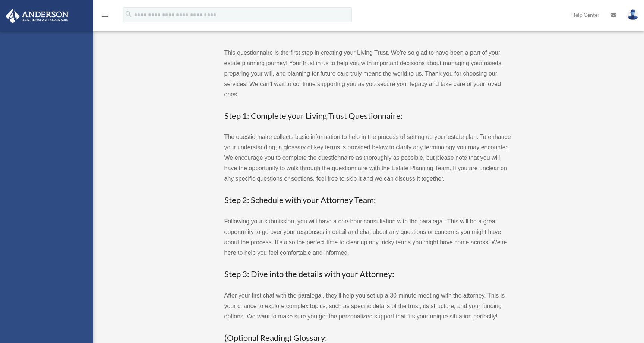  What do you see at coordinates (368, 200) in the screenshot?
I see `h3: Step 2: Schedule with your Attorney Team:` at bounding box center [368, 200].